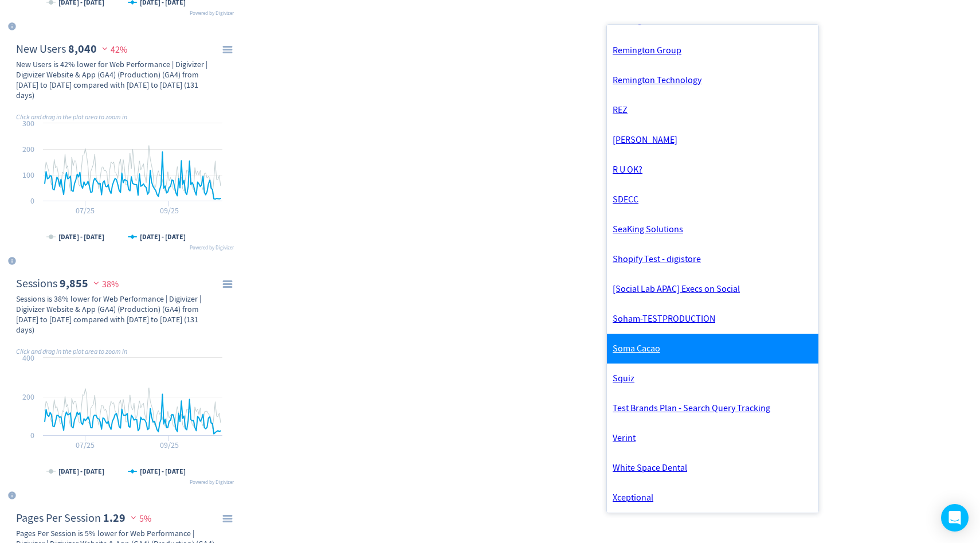 This screenshot has width=980, height=543. Describe the element at coordinates (712, 200) in the screenshot. I see `a: SDECC` at that location.